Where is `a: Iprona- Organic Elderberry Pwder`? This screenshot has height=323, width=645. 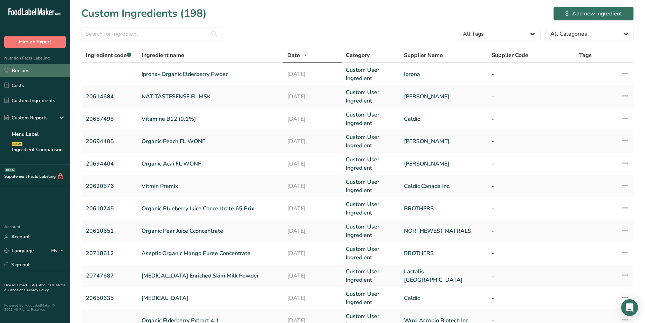
a: Iprona- Organic Elderberry Pwder is located at coordinates (210, 74).